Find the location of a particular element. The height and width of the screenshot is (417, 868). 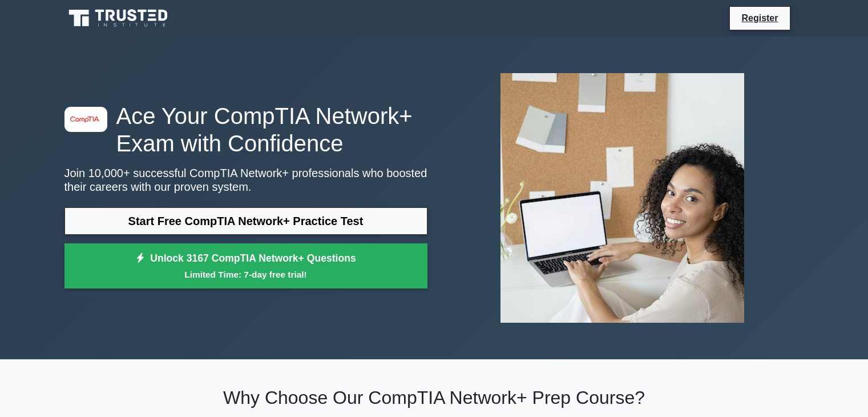

a: Register is located at coordinates (760, 18).